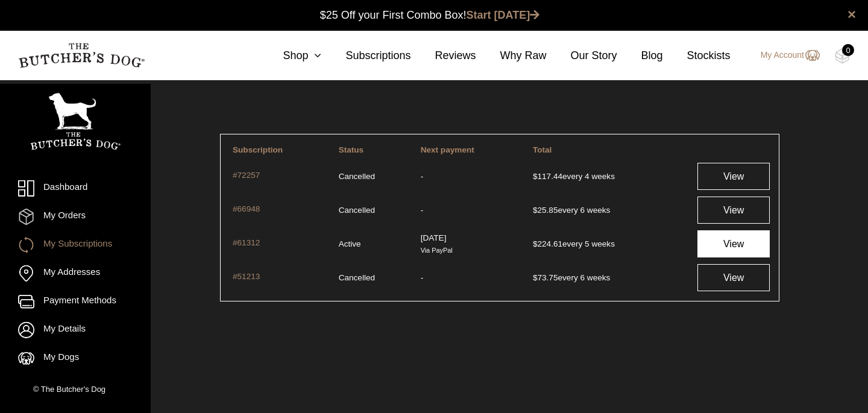 The image size is (868, 413). What do you see at coordinates (437, 250) in the screenshot?
I see `small: Via PayPal` at bounding box center [437, 250].